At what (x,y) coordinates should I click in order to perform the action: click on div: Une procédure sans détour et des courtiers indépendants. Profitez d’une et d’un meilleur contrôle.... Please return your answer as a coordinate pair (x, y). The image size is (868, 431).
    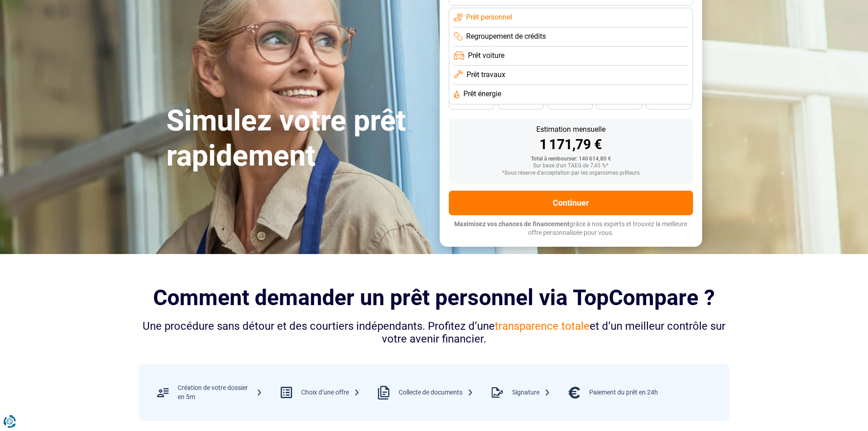
    Looking at the image, I should click on (434, 333).